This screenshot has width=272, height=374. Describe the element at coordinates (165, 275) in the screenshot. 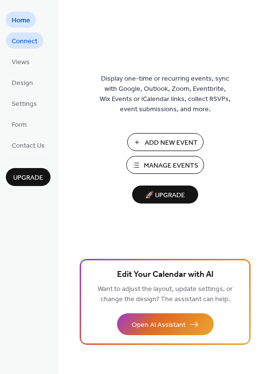

I see `span: Edit Your Calendar with AI` at that location.